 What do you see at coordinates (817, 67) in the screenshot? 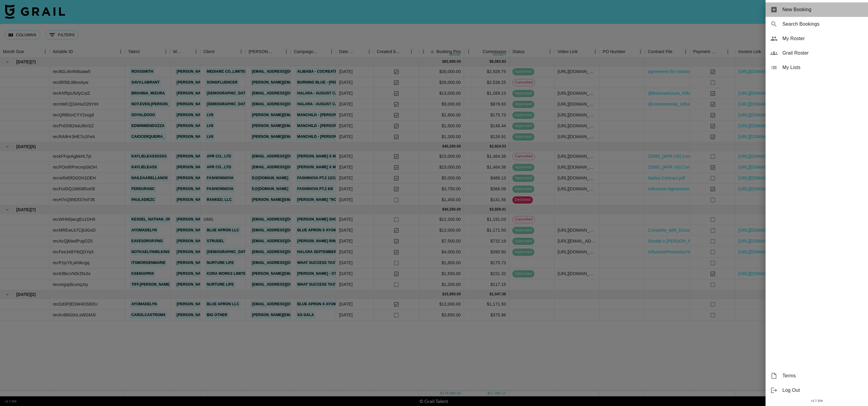
I see `div: My Lists` at bounding box center [817, 67].